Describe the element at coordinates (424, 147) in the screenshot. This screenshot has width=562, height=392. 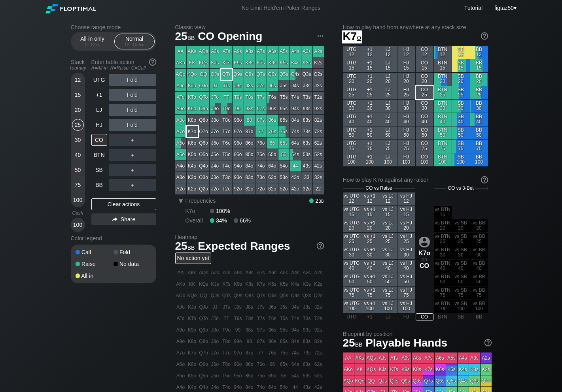
I see `div: CO 75` at that location.